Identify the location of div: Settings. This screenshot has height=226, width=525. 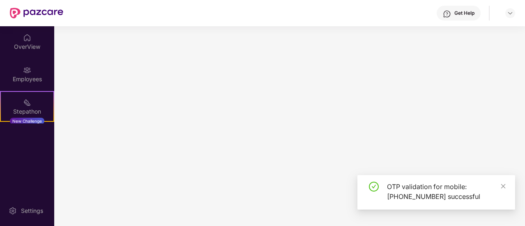
(32, 211).